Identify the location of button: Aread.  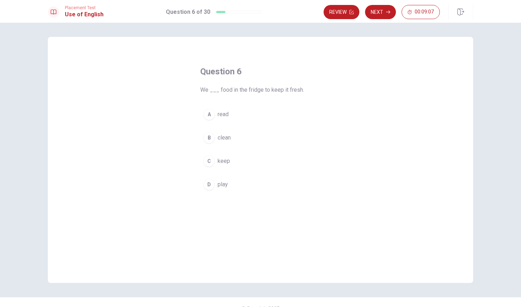
(260, 114).